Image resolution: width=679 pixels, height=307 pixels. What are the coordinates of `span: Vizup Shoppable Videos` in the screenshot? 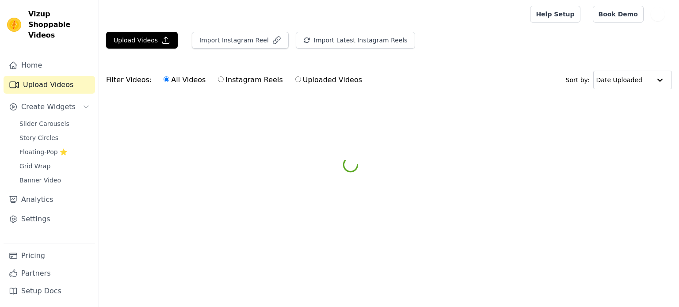 It's located at (60, 25).